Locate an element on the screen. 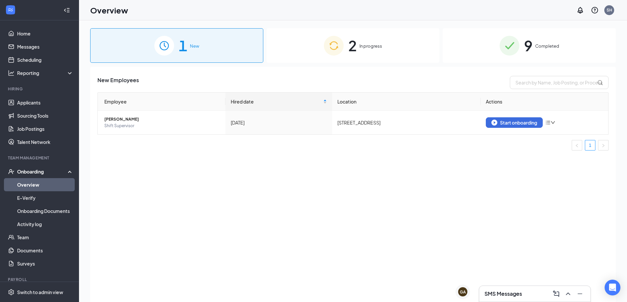  div: GA is located at coordinates (463, 292).